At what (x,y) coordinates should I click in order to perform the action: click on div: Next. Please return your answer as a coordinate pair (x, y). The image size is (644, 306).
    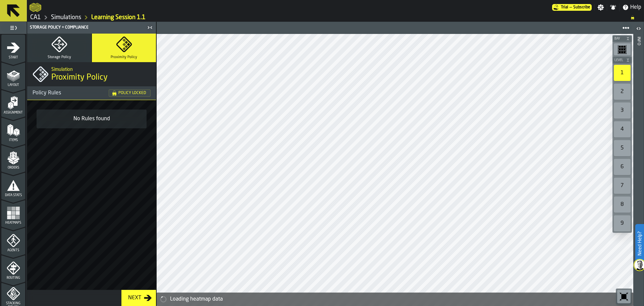
    Looking at the image, I should click on (135, 298).